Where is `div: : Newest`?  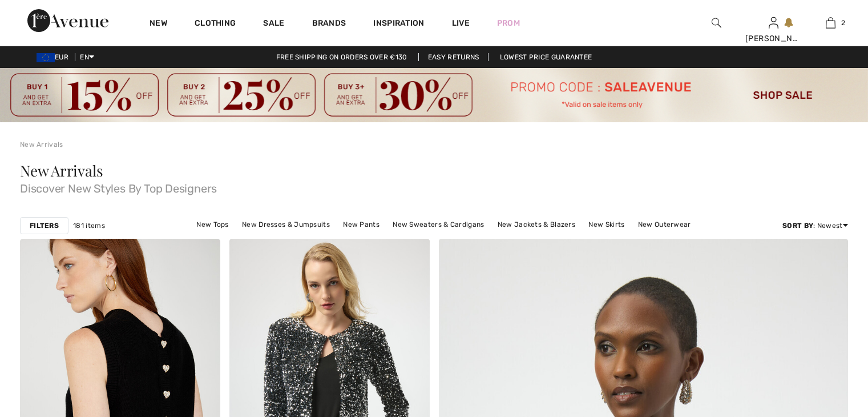 div: : Newest is located at coordinates (815, 225).